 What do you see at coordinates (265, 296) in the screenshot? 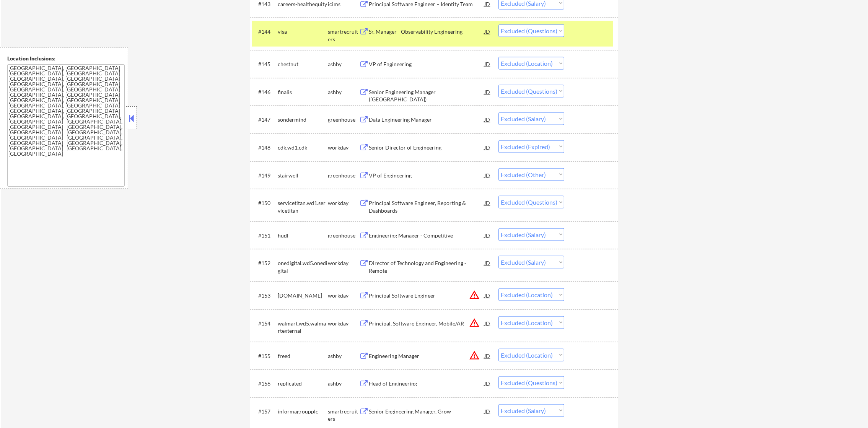
I see `div: #153` at bounding box center [265, 296].